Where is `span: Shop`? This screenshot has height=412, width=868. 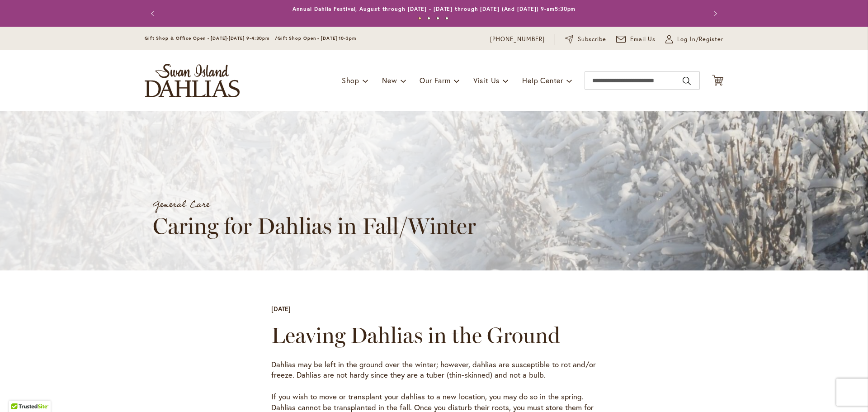 span: Shop is located at coordinates (350, 80).